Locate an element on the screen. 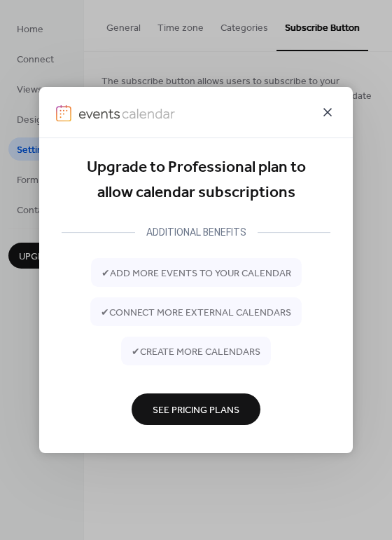 Image resolution: width=392 pixels, height=540 pixels. div: ADDITIONAL BENEFITS is located at coordinates (196, 233).